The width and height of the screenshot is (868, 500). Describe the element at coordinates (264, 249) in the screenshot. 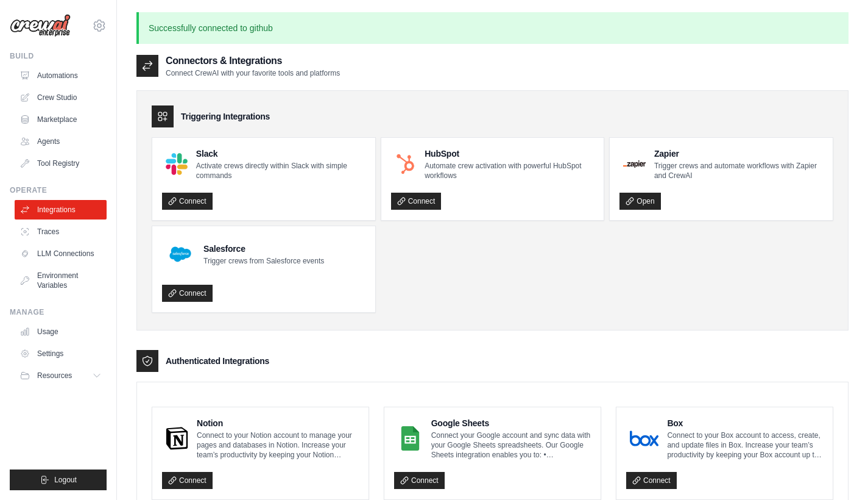

I see `h4: Salesforce` at that location.